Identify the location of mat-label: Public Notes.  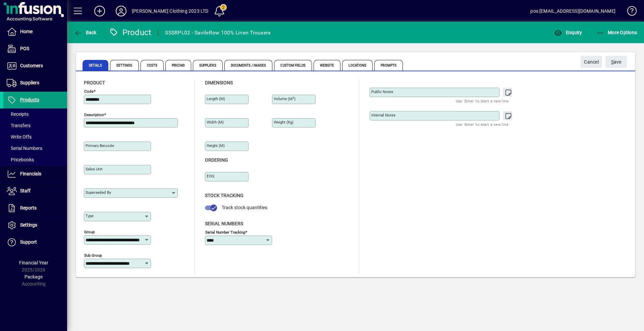
(382, 92).